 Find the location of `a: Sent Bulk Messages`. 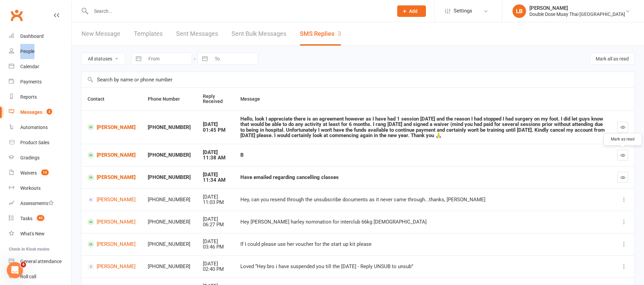

a: Sent Bulk Messages is located at coordinates (259, 34).